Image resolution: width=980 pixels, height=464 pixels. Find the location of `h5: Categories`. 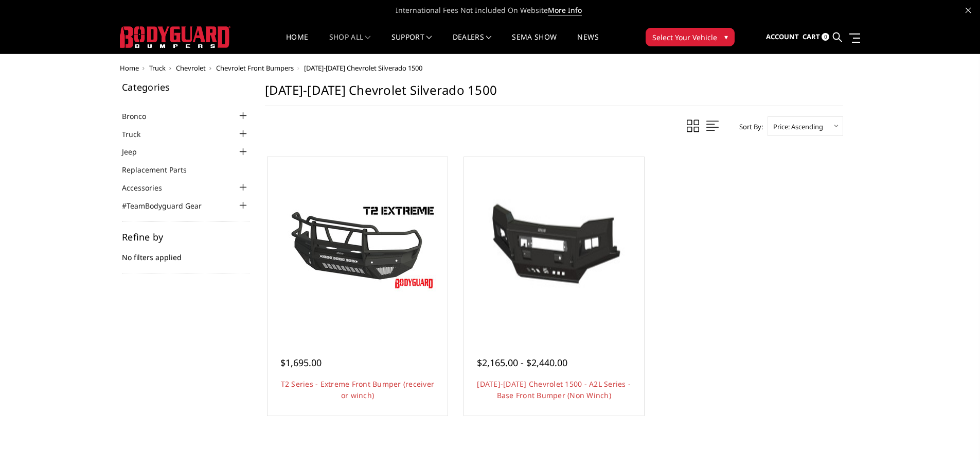

h5: Categories is located at coordinates (186, 87).